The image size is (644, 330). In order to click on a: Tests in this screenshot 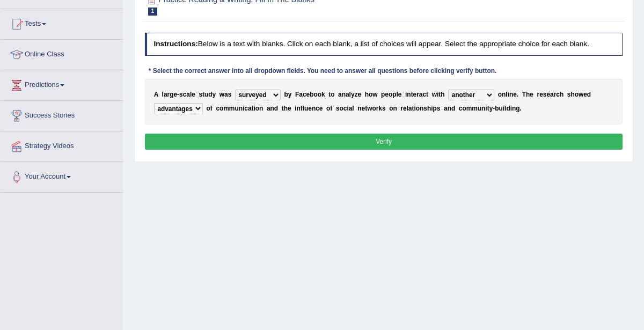, I will do `click(62, 22)`.